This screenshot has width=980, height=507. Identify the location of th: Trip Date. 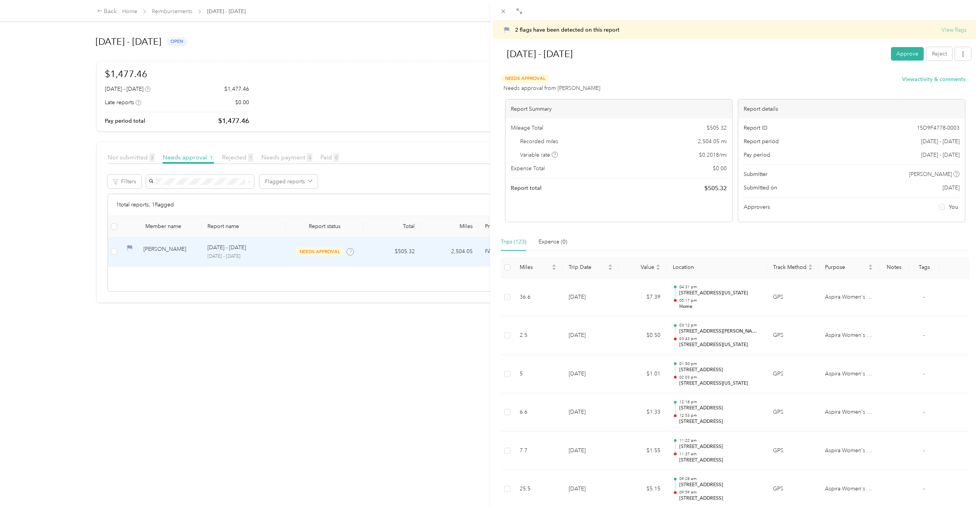
(591, 267).